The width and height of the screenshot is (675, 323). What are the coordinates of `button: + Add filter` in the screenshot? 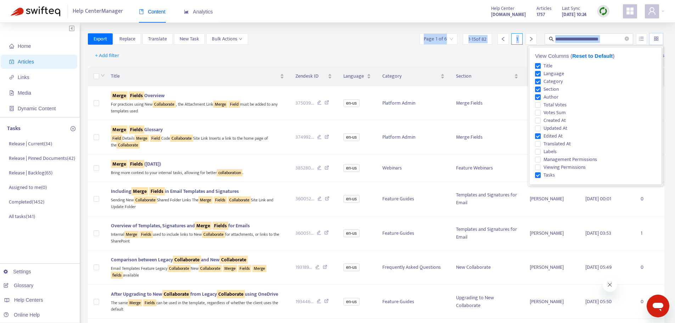 It's located at (107, 56).